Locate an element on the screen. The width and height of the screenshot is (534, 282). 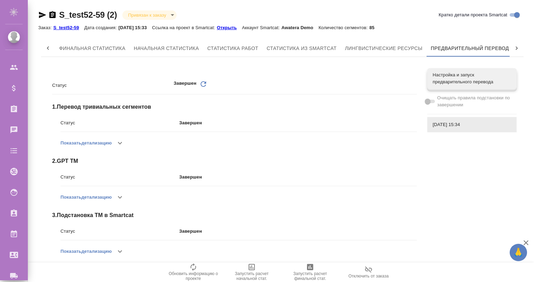
p: Ссылка на проект в Smartcat: is located at coordinates (184, 27).